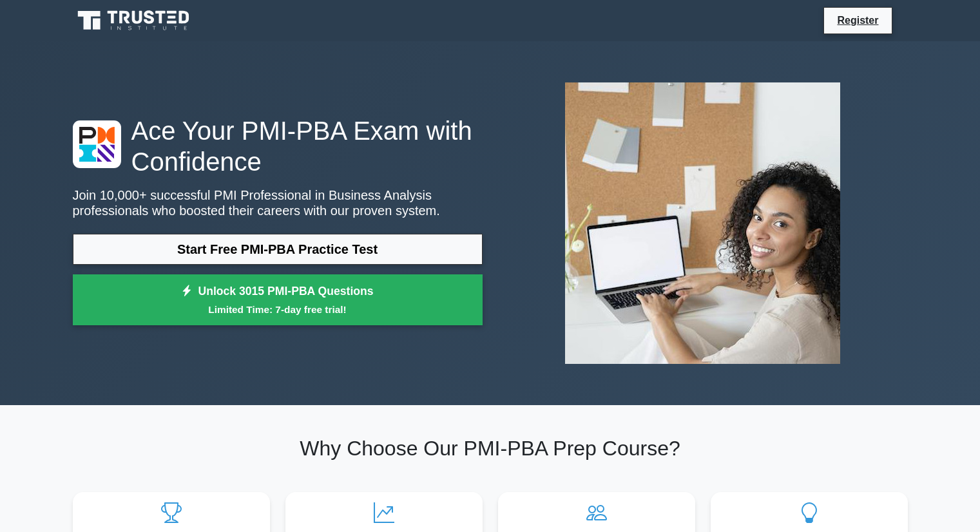 The width and height of the screenshot is (980, 532). What do you see at coordinates (278, 300) in the screenshot?
I see `a: Unlock 3015 PMI-PBA QuestionsLimited Time: 7-day free trial!` at bounding box center [278, 300].